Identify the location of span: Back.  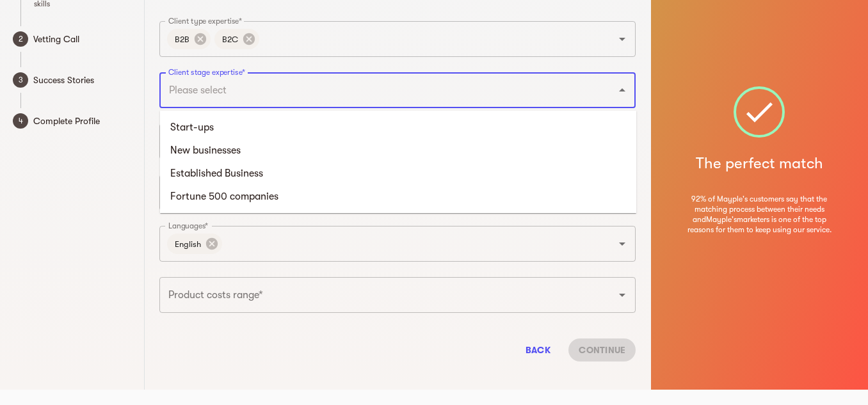
(537, 350).